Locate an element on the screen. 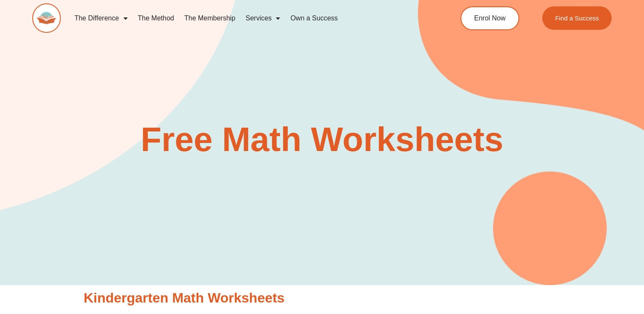 This screenshot has width=644, height=314. a: Find a Success is located at coordinates (577, 18).